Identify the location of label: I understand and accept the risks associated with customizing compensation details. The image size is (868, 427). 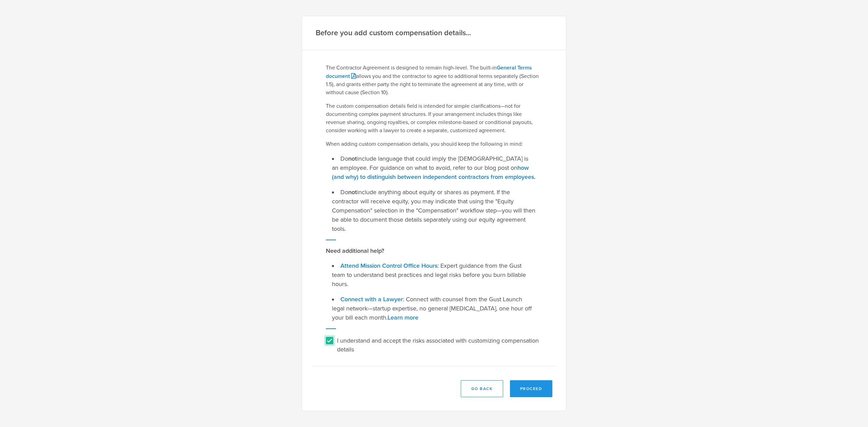
(439, 345).